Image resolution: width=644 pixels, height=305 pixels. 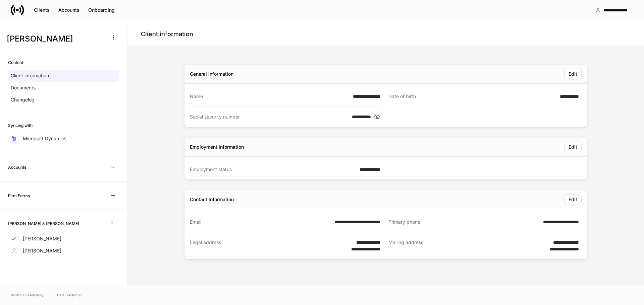 What do you see at coordinates (30, 76) in the screenshot?
I see `p: Client information` at bounding box center [30, 76].